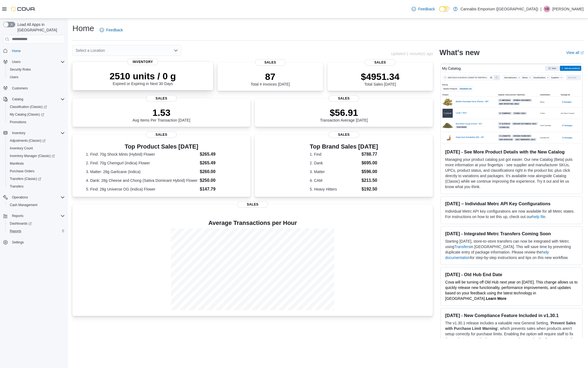 This screenshot has height=368, width=588. What do you see at coordinates (575, 53) in the screenshot?
I see `a: View allExternal link` at bounding box center [575, 53].